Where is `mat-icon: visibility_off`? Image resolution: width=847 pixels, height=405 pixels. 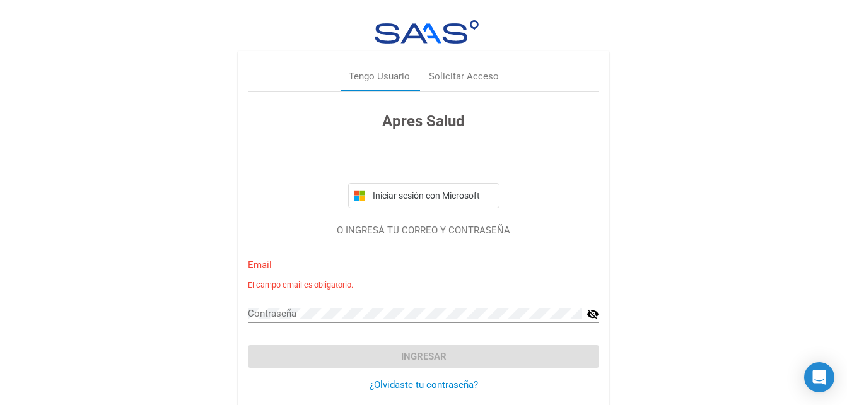
mat-icon: visibility_off is located at coordinates (593, 314).